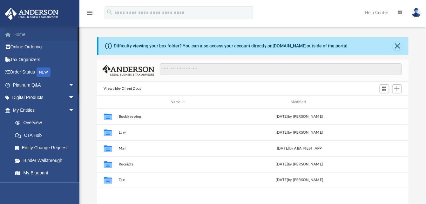  Describe the element at coordinates (90, 13) in the screenshot. I see `i: menu` at that location.